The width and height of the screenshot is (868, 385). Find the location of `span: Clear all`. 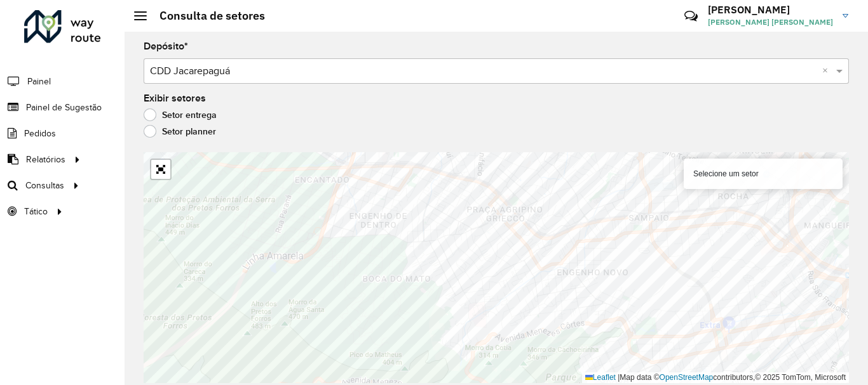

span: Clear all is located at coordinates (827, 71).